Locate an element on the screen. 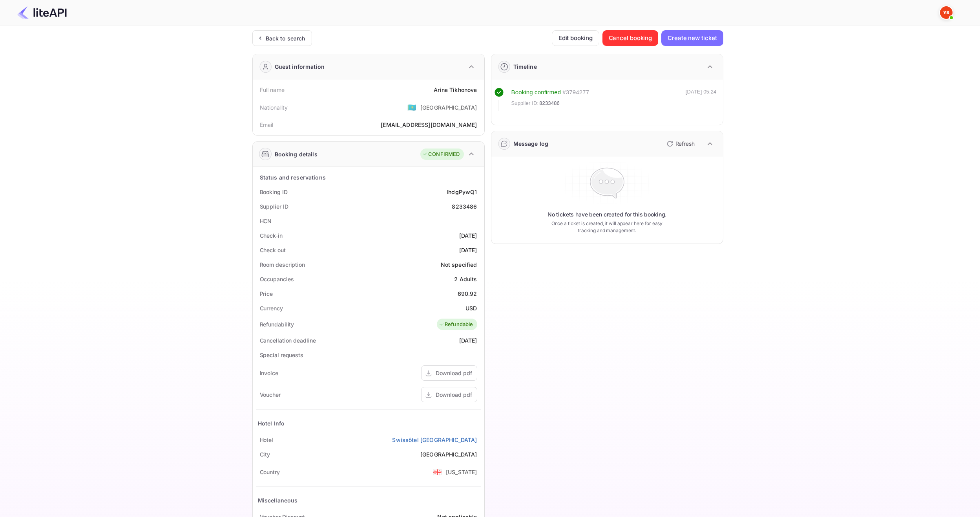 This screenshot has height=517, width=980. div: 2 Adults is located at coordinates (466, 279).